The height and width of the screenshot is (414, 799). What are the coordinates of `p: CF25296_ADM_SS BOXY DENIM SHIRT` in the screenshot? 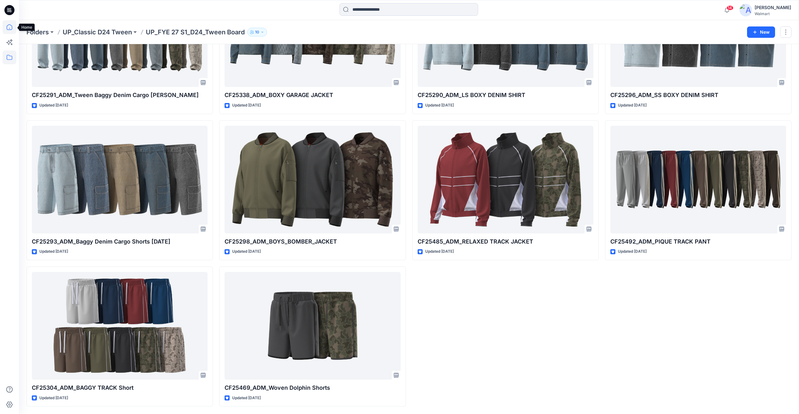 It's located at (698, 95).